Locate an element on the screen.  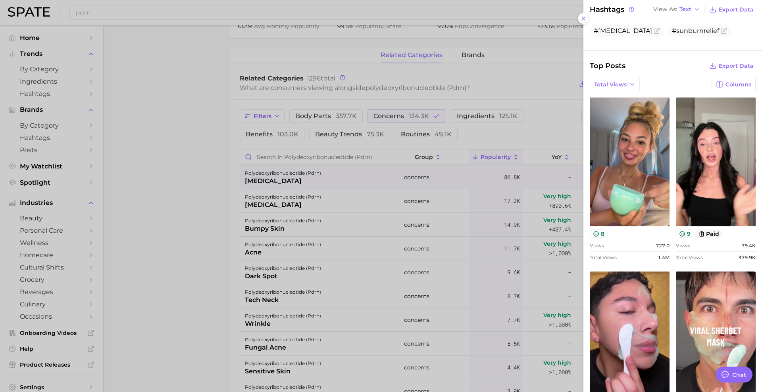
span: #sunburnrelief is located at coordinates (695, 31).